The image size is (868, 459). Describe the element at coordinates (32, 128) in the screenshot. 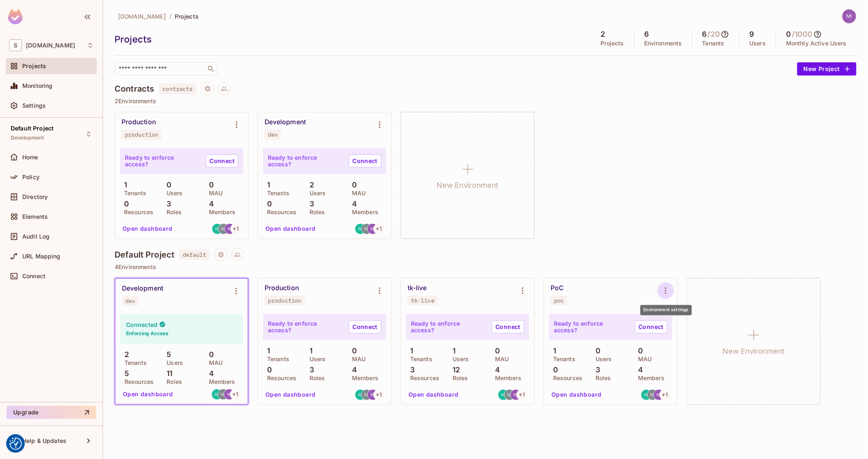

I see `span: Default Project` at that location.